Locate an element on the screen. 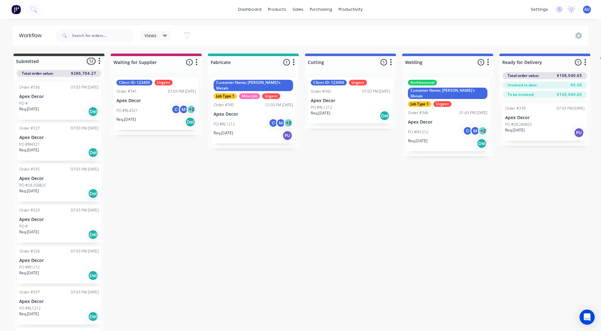 The height and width of the screenshot is (331, 601). a: dashboard is located at coordinates (250, 9).